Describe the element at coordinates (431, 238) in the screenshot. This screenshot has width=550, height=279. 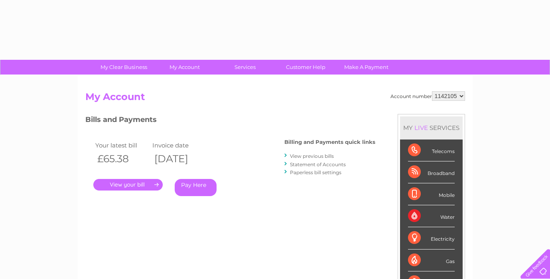
I see `div: Electricity` at that location.